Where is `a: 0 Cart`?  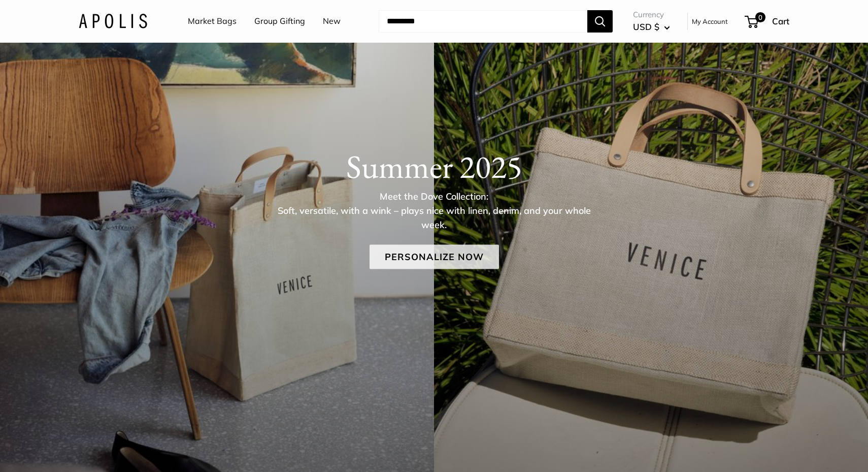 a: 0 Cart is located at coordinates (768, 21).